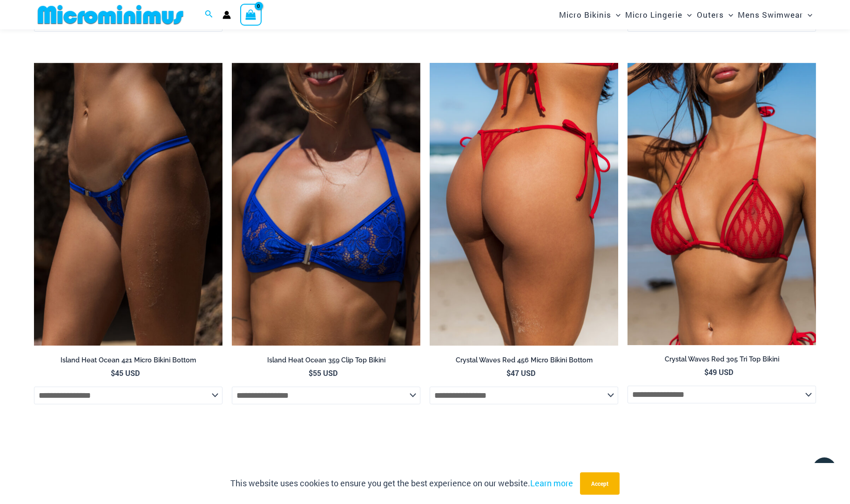 The height and width of the screenshot is (504, 850). I want to click on h2: Crystal Waves Red 305 Tri Top Bikini, so click(722, 359).